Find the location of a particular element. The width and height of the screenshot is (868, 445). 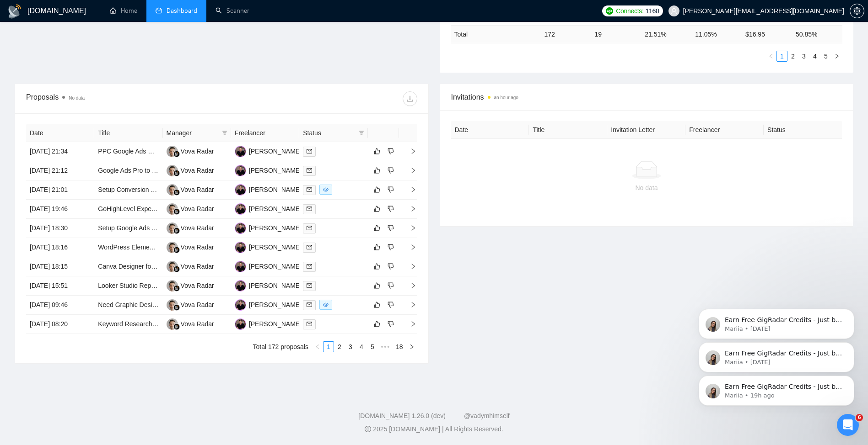

span: 1160 is located at coordinates (652, 11).